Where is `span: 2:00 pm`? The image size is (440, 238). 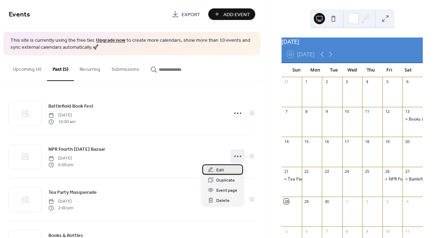 span: 2:00 pm is located at coordinates (61, 208).